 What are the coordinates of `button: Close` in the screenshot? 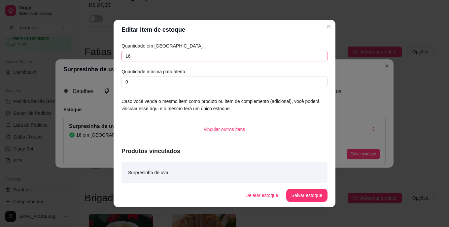 It's located at (329, 26).